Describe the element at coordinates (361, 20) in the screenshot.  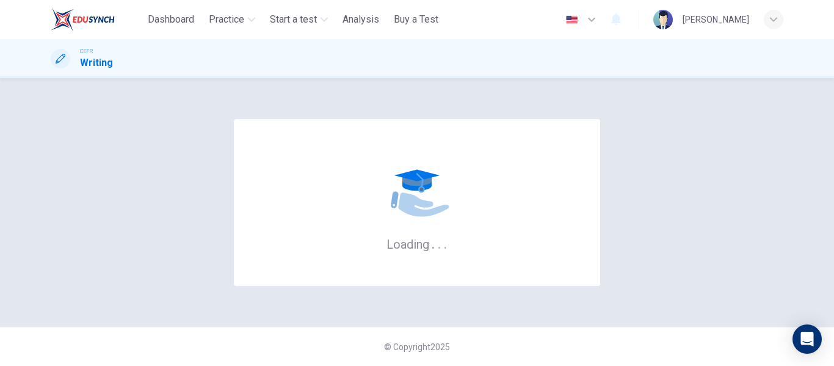
I see `button: Analysis` at that location.